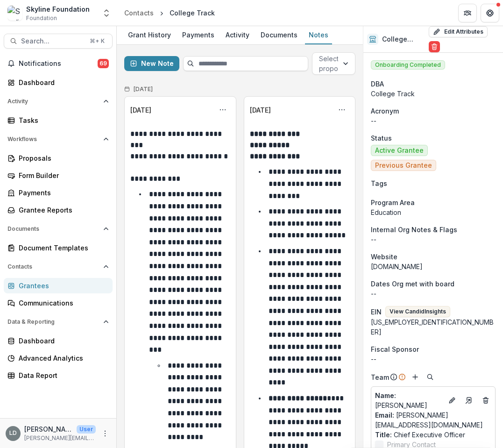  Describe the element at coordinates (62, 303) in the screenshot. I see `div: Communications` at that location.